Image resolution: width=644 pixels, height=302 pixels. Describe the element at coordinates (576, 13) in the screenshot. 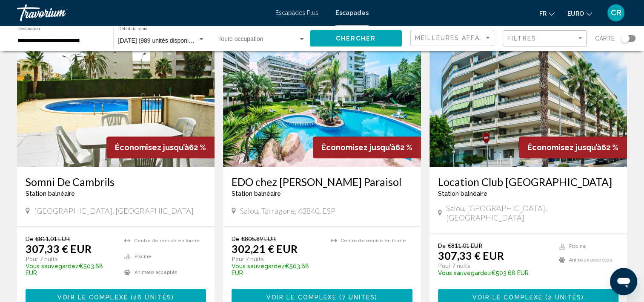

I see `span: EURO` at that location.